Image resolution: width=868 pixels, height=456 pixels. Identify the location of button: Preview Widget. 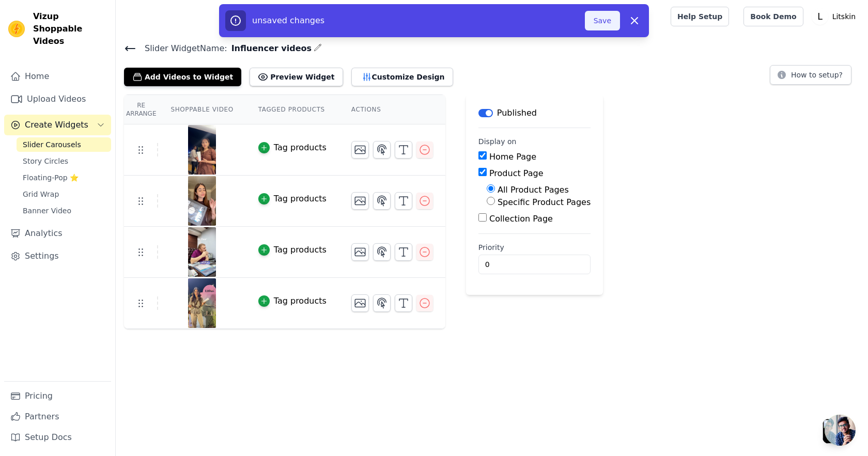
(296, 77).